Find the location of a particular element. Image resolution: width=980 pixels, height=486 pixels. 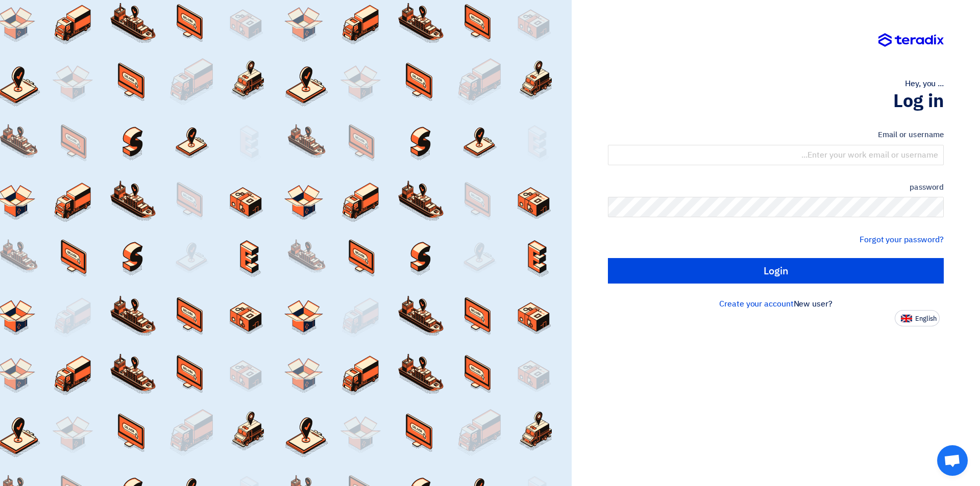

div: Open chat is located at coordinates (953, 460).